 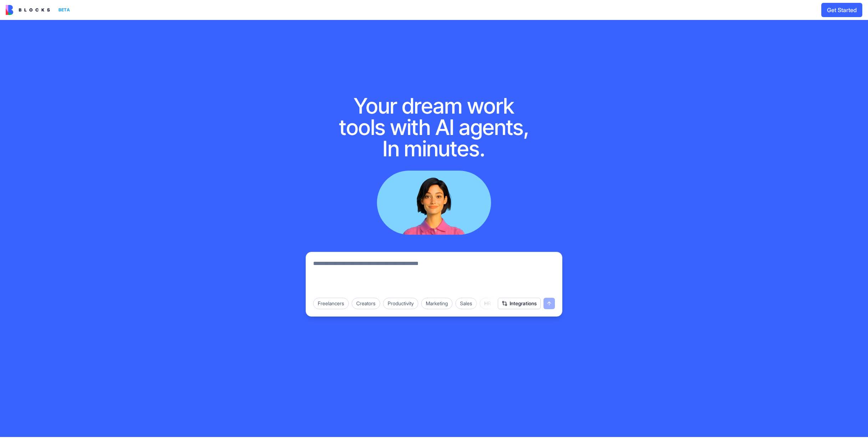 I want to click on a: BETA, so click(x=39, y=10).